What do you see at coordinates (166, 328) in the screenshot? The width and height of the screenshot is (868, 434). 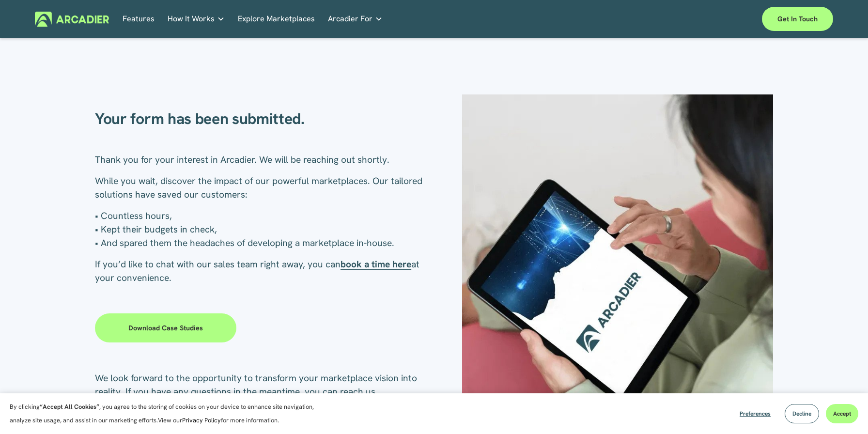 I see `a: Download case studies` at bounding box center [166, 328].